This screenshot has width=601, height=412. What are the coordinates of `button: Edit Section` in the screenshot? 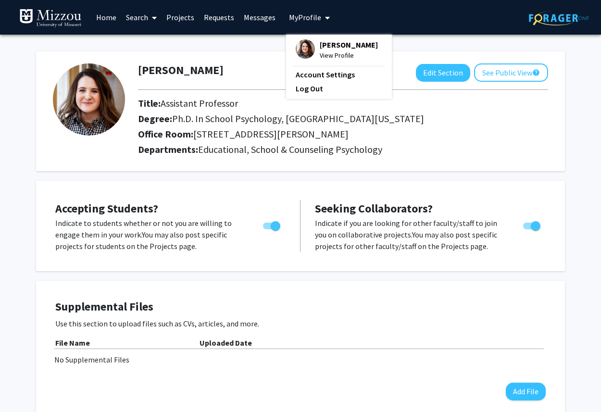 It's located at (443, 73).